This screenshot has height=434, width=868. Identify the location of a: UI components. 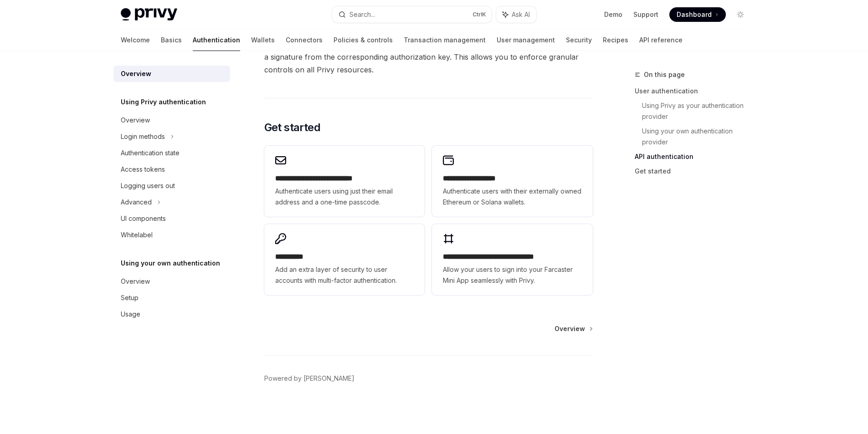
(172, 219).